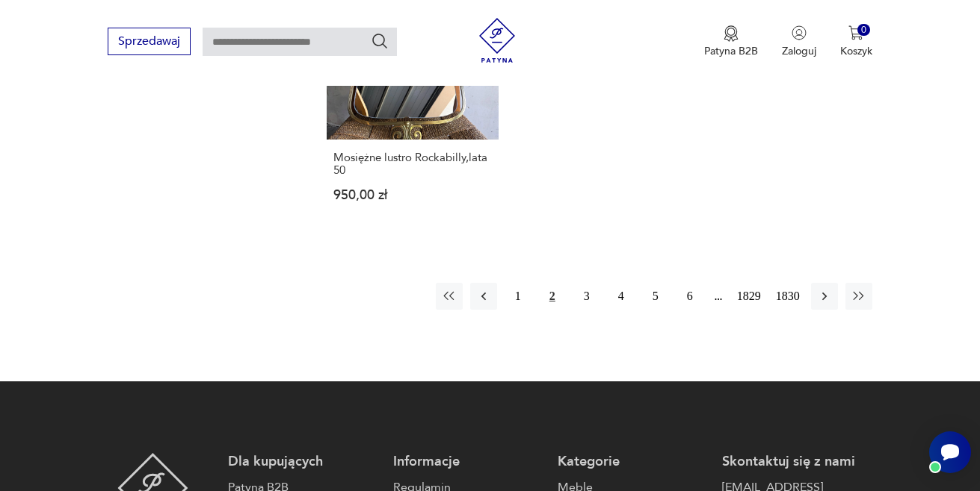 This screenshot has height=491, width=980. What do you see at coordinates (787, 296) in the screenshot?
I see `button: 1830` at bounding box center [787, 296].